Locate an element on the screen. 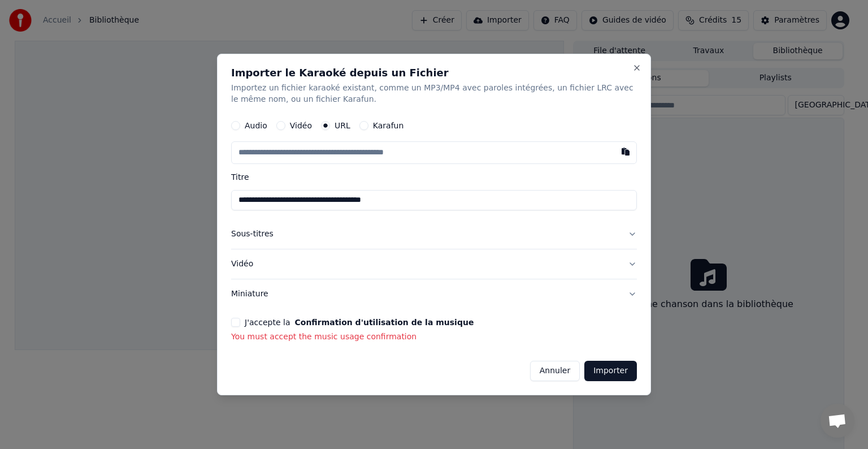  label: URL is located at coordinates (342, 125).